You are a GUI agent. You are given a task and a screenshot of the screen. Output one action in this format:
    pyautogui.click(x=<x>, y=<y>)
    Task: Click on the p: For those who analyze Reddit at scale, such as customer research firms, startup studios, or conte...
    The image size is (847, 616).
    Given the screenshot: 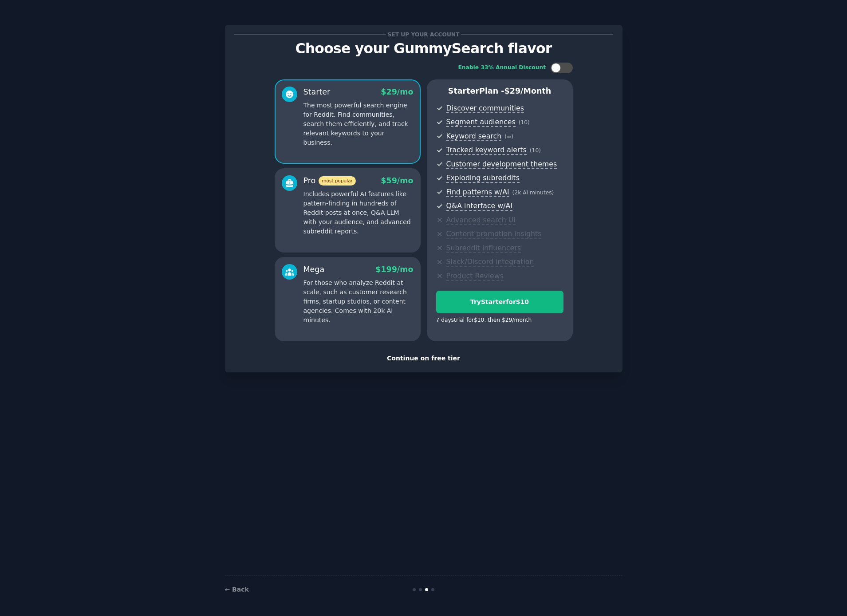 What is the action you would take?
    pyautogui.click(x=358, y=301)
    